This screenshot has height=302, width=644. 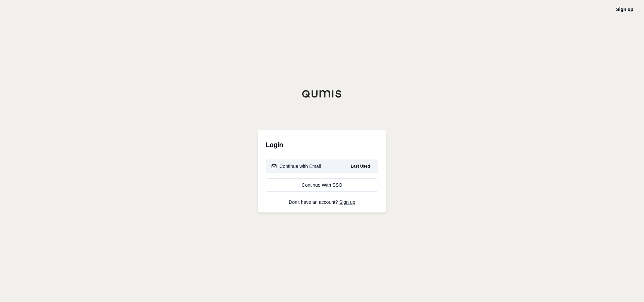 What do you see at coordinates (322, 166) in the screenshot?
I see `button: Continue with EmailLast Used` at bounding box center [322, 166].